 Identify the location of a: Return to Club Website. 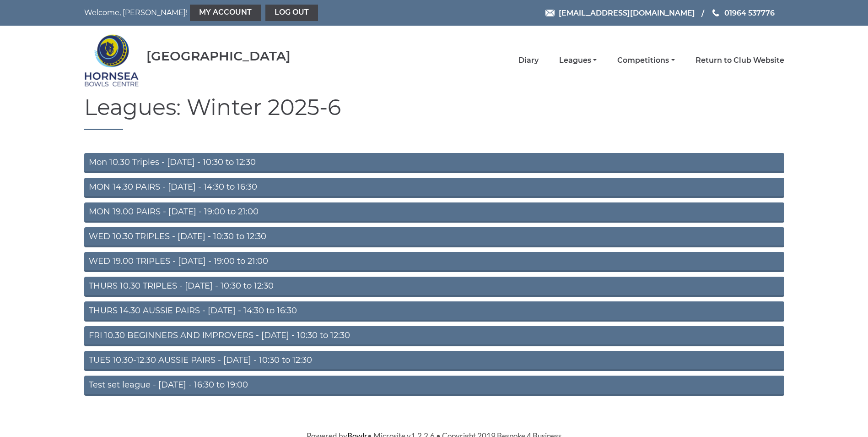
(739, 60).